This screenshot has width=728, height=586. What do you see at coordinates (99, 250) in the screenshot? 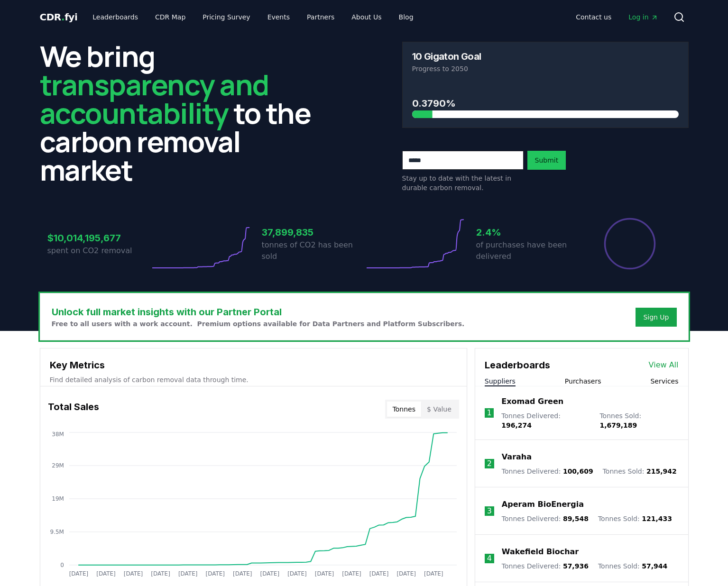
I see `p: spent on CO2 removal` at bounding box center [99, 250].